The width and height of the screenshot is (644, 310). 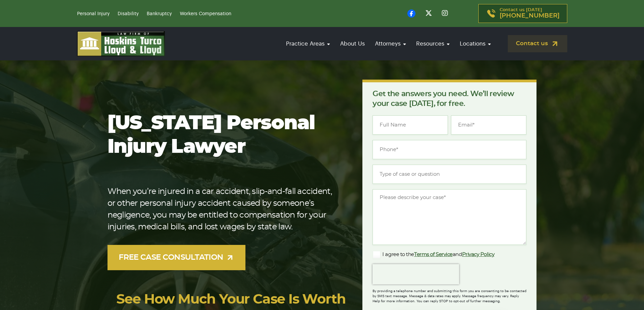 What do you see at coordinates (93, 14) in the screenshot?
I see `a: Personal Injury` at bounding box center [93, 14].